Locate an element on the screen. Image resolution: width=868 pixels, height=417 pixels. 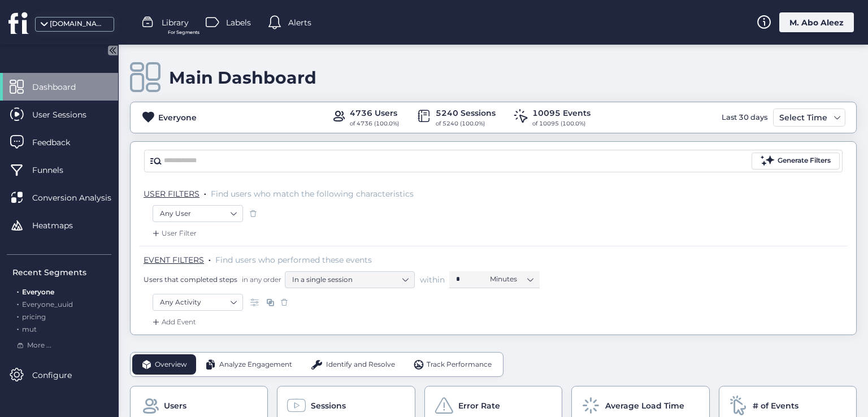
span: Conversion Analysis is located at coordinates (80, 198).